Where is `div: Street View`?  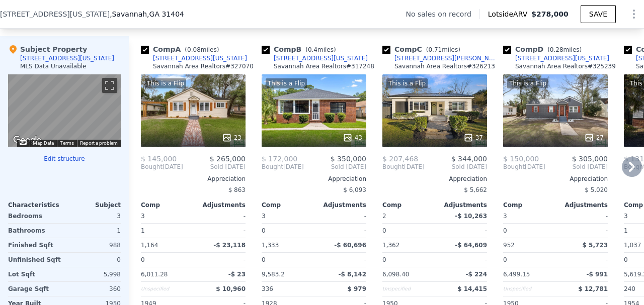 div: Street View is located at coordinates (65, 110).